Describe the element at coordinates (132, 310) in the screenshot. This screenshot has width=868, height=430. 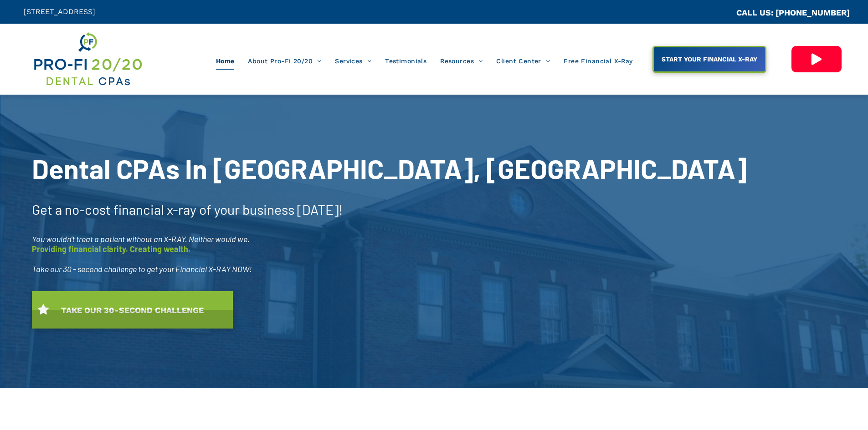
I see `span: TAKE OUR 30-SECOND CHALLENGE` at that location.